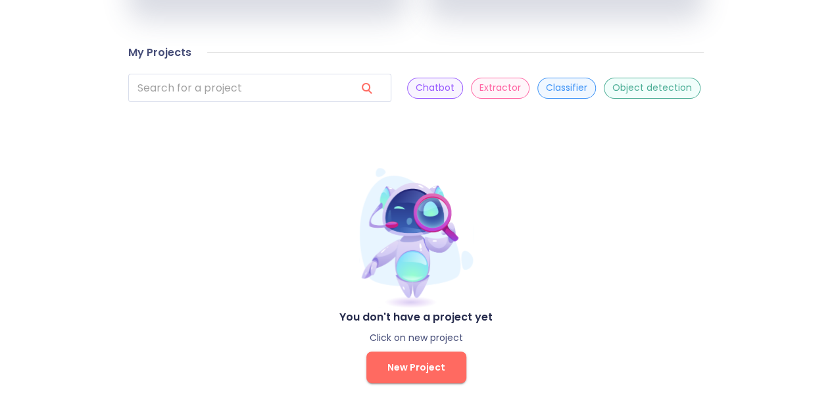 Image resolution: width=832 pixels, height=416 pixels. I want to click on p: Chatbot, so click(435, 87).